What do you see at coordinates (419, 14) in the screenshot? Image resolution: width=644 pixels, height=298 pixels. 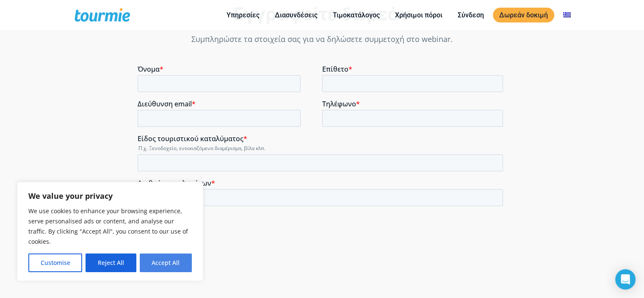 I see `a: Χρήσιμοι πόροι` at bounding box center [419, 14].